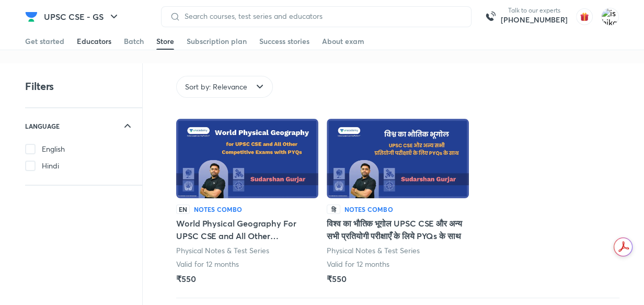 This screenshot has width=644, height=305. What do you see at coordinates (45, 41) in the screenshot?
I see `div: Get started` at bounding box center [45, 41].